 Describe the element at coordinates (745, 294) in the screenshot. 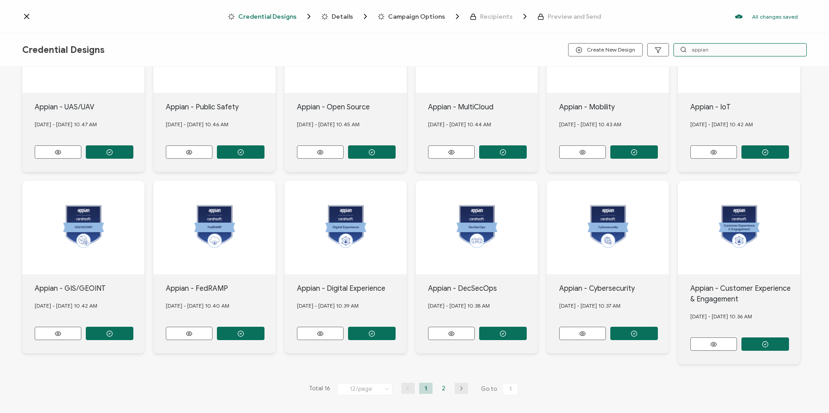

I see `div: Appian - Customer Experience & Engagement` at that location.